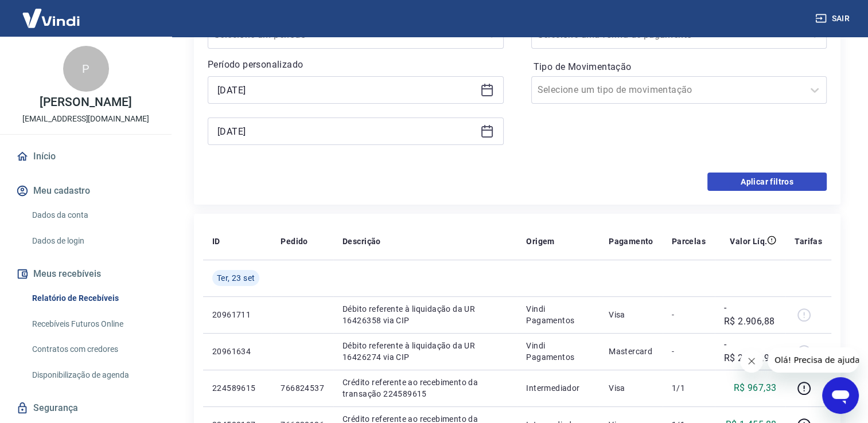 Image resolution: width=868 pixels, height=423 pixels. I want to click on button: Meu cadastro, so click(86, 191).